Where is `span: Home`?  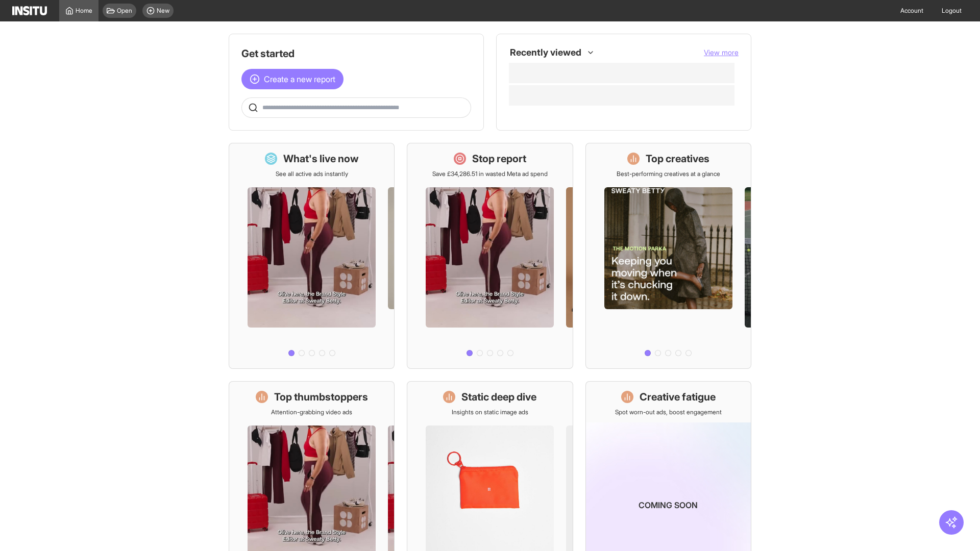
span: Home is located at coordinates (83, 10).